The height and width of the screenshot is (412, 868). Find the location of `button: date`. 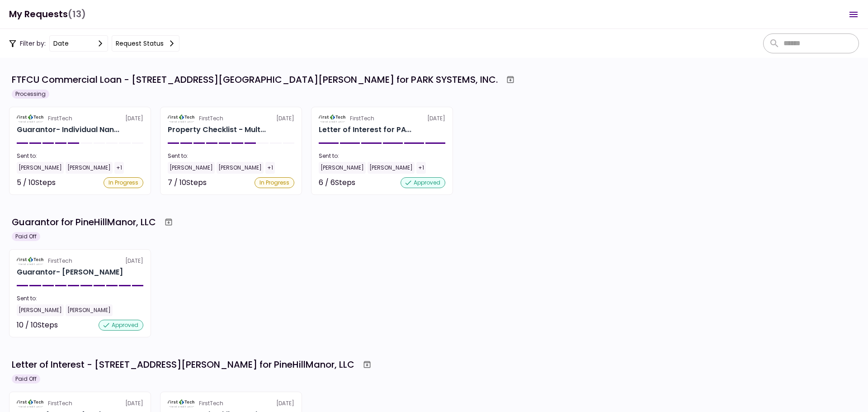

button: date is located at coordinates (78, 43).